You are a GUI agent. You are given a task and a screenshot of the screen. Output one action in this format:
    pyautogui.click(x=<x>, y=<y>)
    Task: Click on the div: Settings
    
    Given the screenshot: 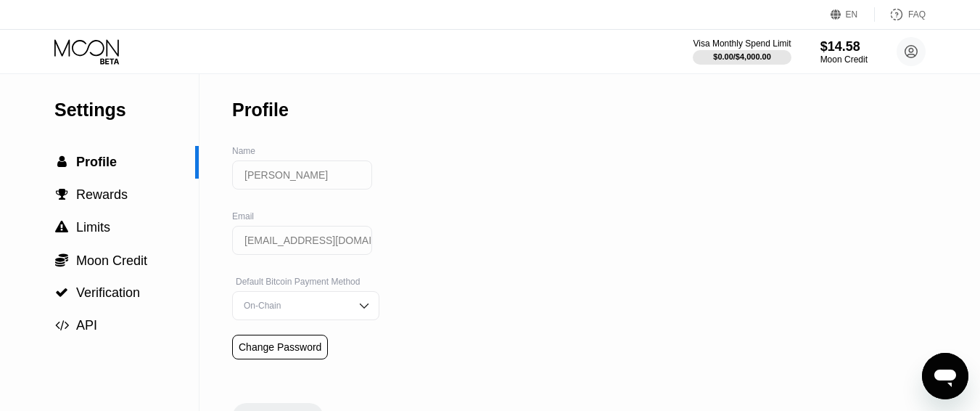 What is the action you would take?
    pyautogui.click(x=126, y=110)
    